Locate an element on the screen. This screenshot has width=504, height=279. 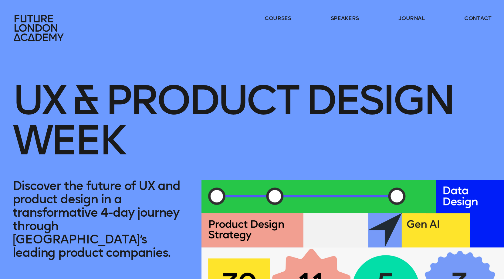
h1: UX & Product Design Week is located at coordinates (252, 110).